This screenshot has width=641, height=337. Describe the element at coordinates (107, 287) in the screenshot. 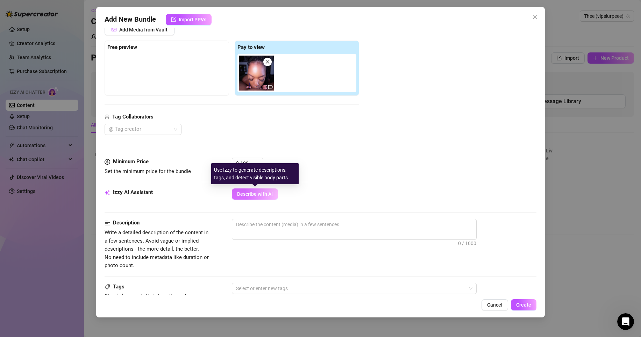

I see `span: tag` at that location.